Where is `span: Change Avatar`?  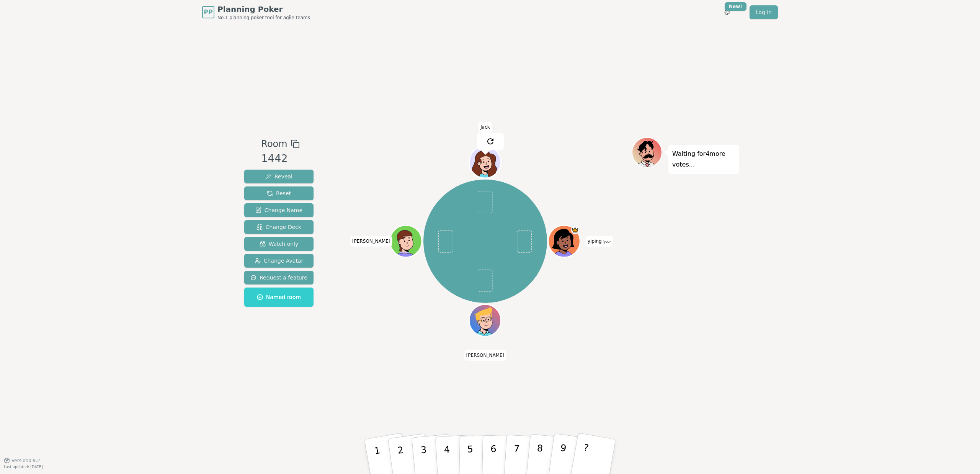
span: Change Avatar is located at coordinates (279, 260).